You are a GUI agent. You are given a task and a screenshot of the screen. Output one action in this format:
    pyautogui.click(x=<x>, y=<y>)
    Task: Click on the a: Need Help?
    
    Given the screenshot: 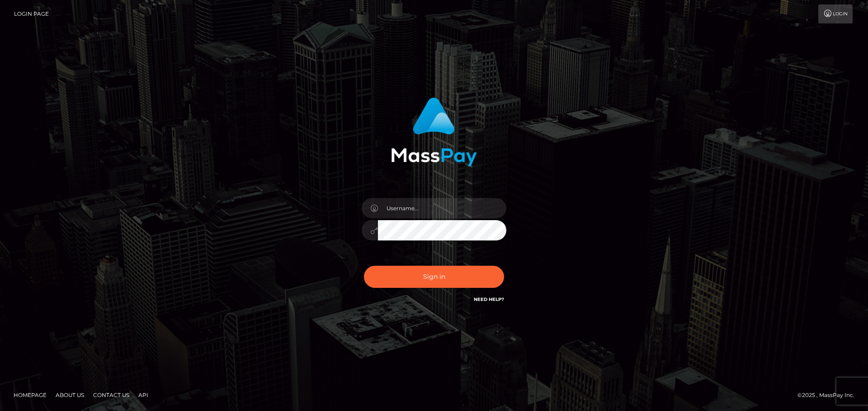 What is the action you would take?
    pyautogui.click(x=489, y=299)
    